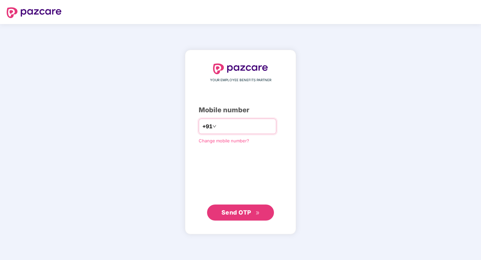  What do you see at coordinates (224, 141) in the screenshot?
I see `span: Change mobile number?` at bounding box center [224, 141].